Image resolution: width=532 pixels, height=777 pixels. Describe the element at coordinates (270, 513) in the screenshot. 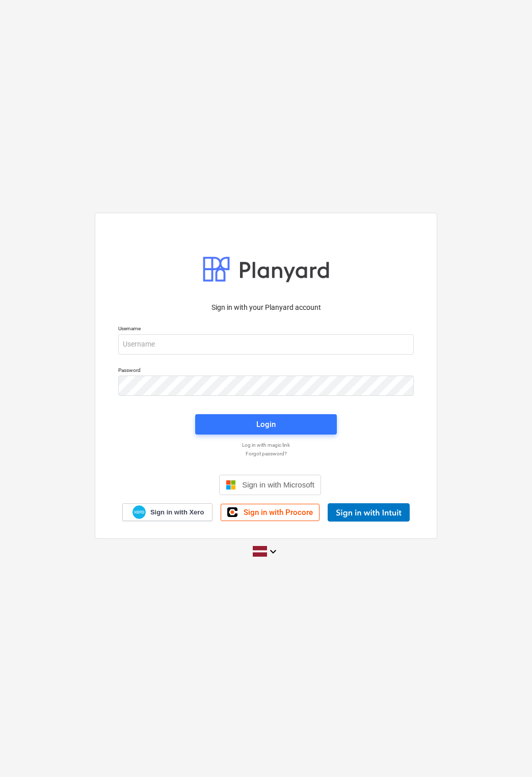

I see `a: Sign in with Procore` at that location.